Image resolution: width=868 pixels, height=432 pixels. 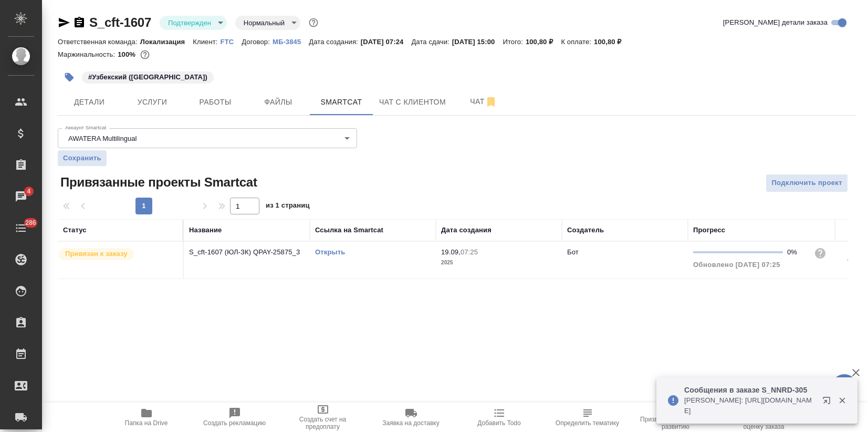 I want to click on button: Закрыть, so click(x=842, y=401).